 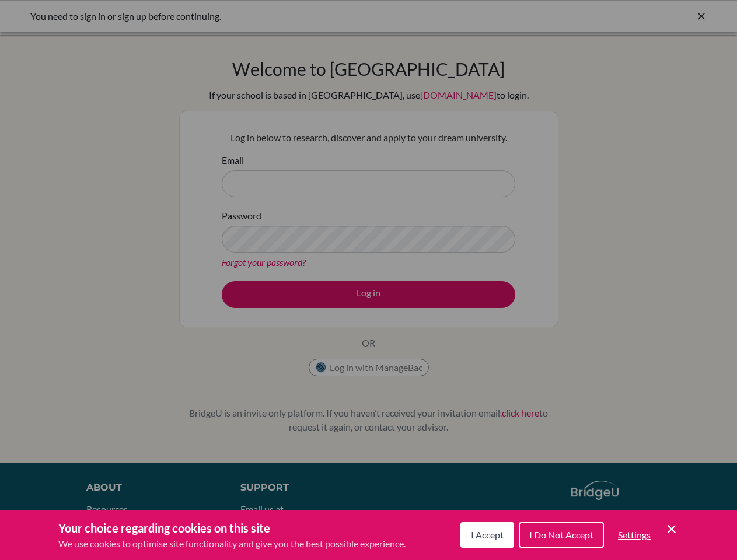 What do you see at coordinates (672, 529) in the screenshot?
I see `button: Save and close` at bounding box center [672, 529].